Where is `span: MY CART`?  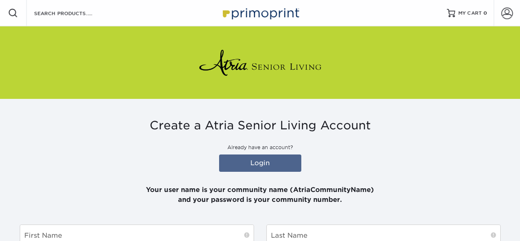
span: MY CART is located at coordinates (470, 13).